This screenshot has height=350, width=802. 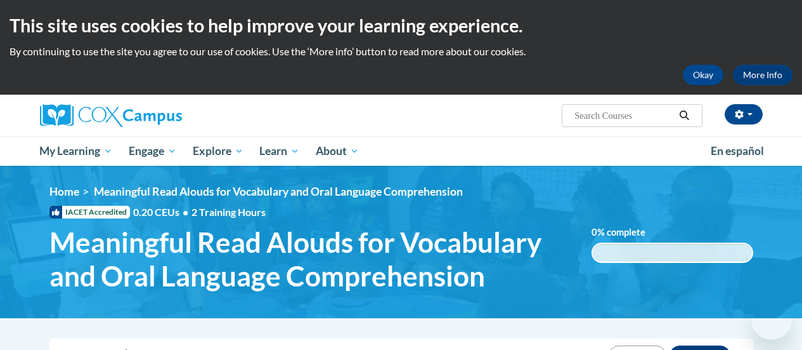 I want to click on a: More Info, so click(x=763, y=75).